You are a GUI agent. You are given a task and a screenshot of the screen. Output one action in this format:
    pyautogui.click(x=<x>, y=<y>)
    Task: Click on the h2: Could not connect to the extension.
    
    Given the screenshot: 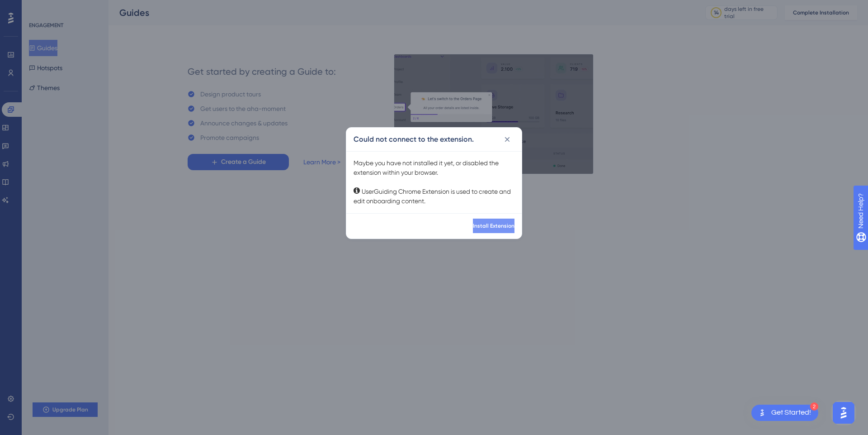 What is the action you would take?
    pyautogui.click(x=413, y=139)
    